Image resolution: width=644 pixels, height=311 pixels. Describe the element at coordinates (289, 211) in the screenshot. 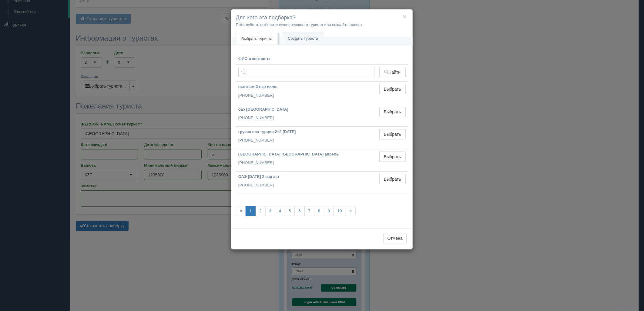

I see `a: 5` at that location.